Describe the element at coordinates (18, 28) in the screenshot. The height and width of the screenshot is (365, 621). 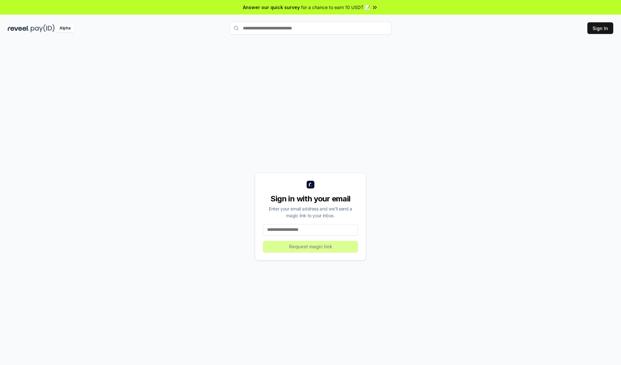
I see `img: reveel_dark` at that location.